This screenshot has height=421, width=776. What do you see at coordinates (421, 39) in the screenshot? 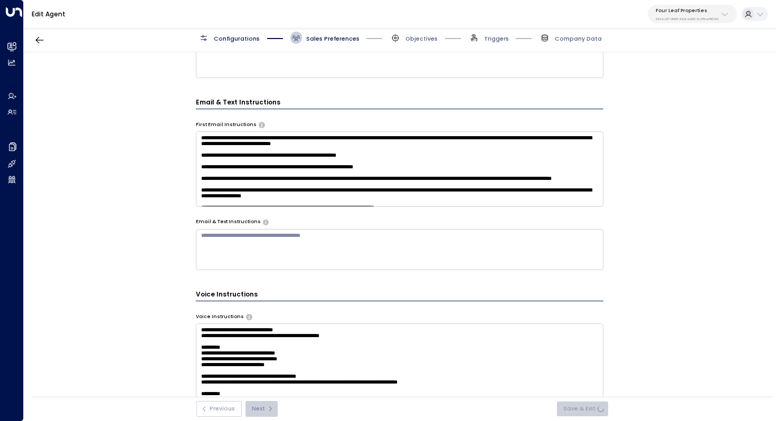
I see `span: Objectives` at bounding box center [421, 39].